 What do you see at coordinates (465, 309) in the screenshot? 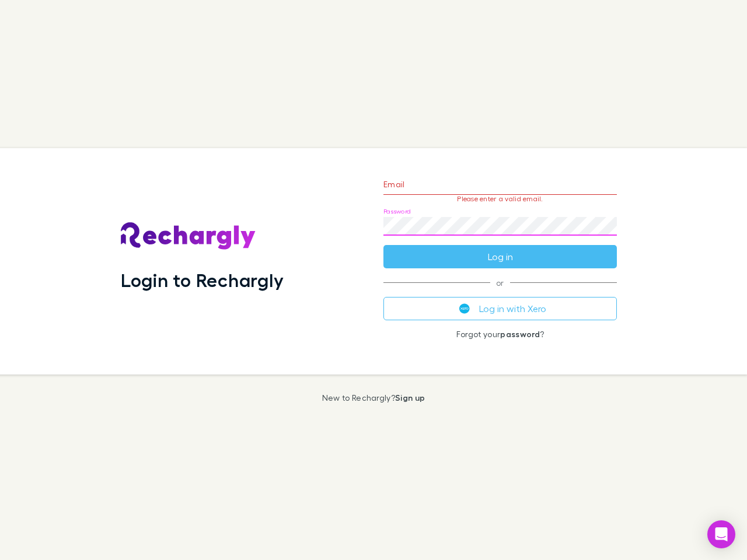
I see `img: Xero's logo` at bounding box center [465, 309].